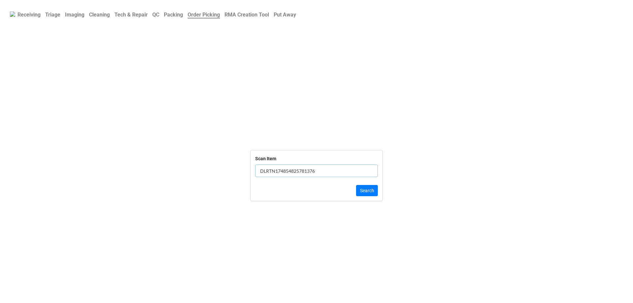  What do you see at coordinates (173, 15) in the screenshot?
I see `a: Packing` at bounding box center [173, 15].